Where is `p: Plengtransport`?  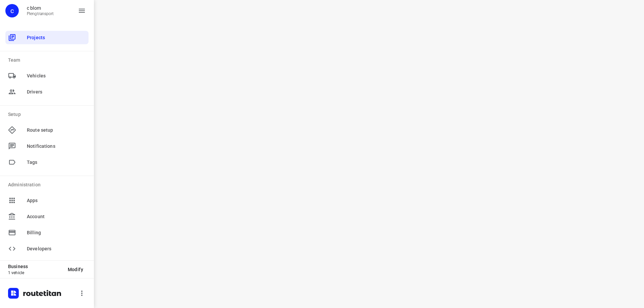
p: Plengtransport is located at coordinates (41, 14).